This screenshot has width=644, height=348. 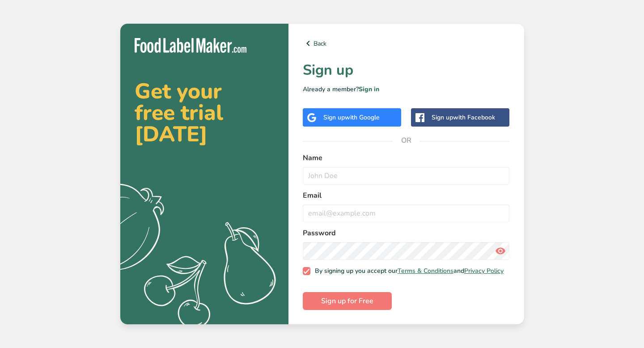 I want to click on span: Sign up for Free, so click(x=347, y=301).